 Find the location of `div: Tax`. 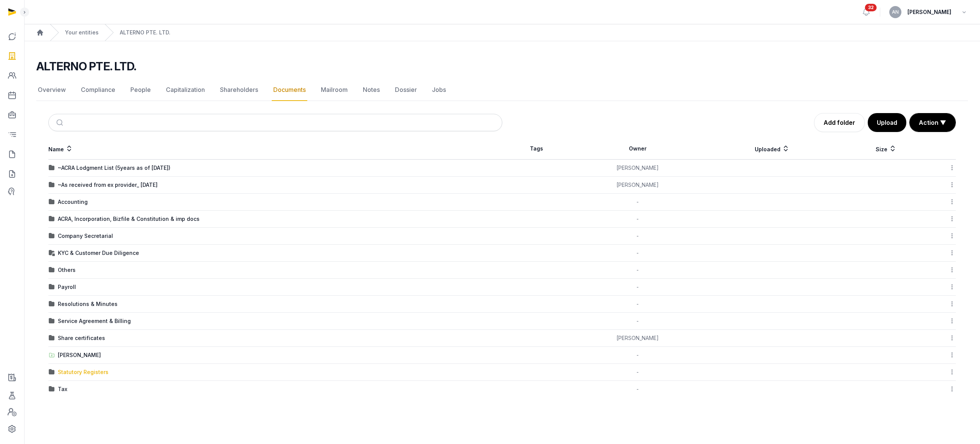

div: Tax is located at coordinates (63, 389).